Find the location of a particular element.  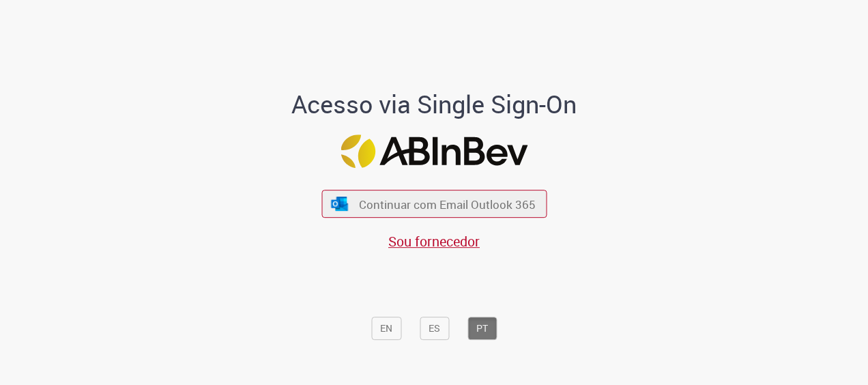

h1: Acesso via Single Sign-On is located at coordinates (434, 105).